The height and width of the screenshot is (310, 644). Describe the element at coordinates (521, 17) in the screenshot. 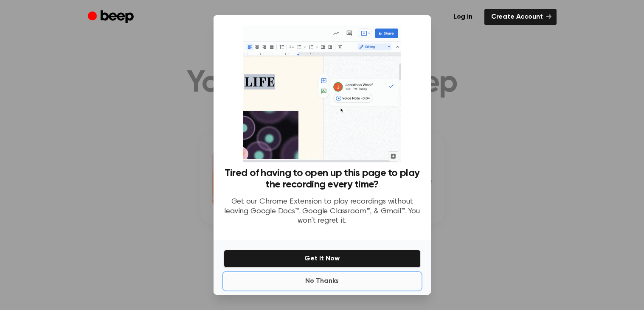

I see `a: Create Account` at that location.